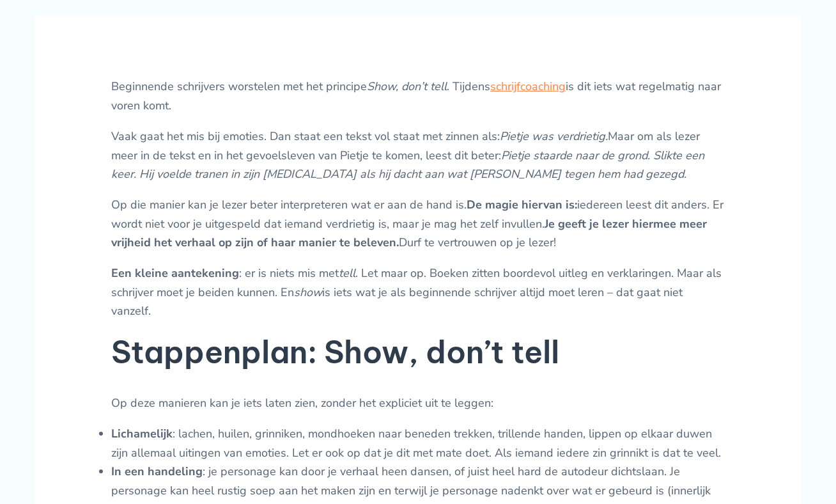  Describe the element at coordinates (157, 471) in the screenshot. I see `strong: In een handeling` at that location.